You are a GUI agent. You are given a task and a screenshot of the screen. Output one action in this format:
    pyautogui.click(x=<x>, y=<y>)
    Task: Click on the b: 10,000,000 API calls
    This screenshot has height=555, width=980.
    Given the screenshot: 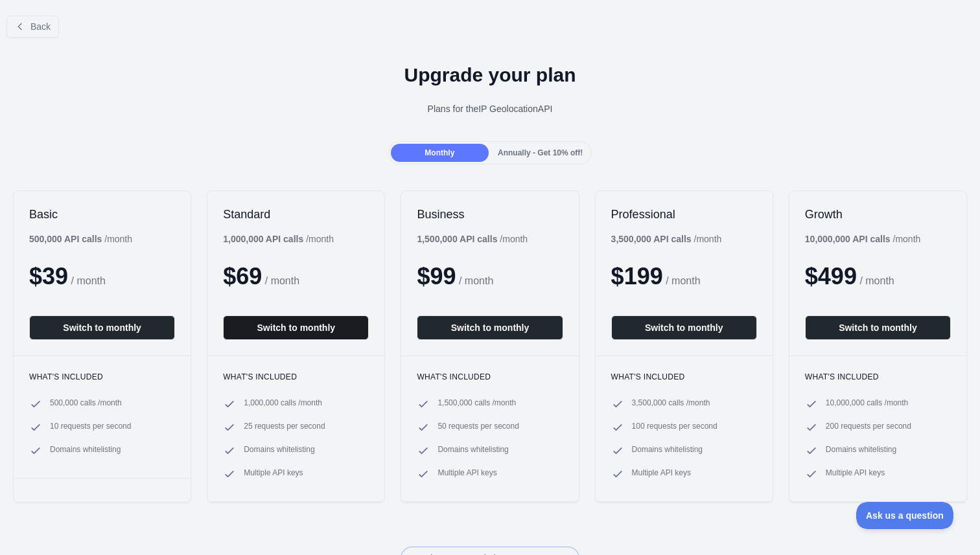 What is the action you would take?
    pyautogui.click(x=848, y=239)
    